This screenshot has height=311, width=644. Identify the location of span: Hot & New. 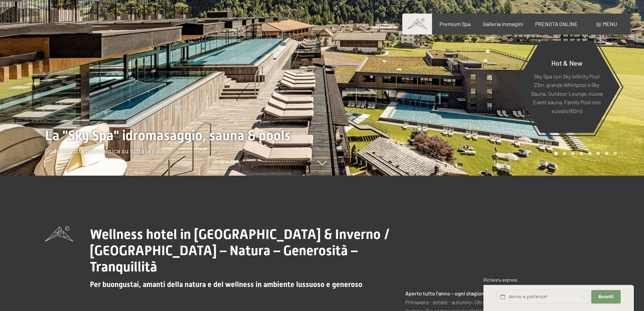
(567, 63).